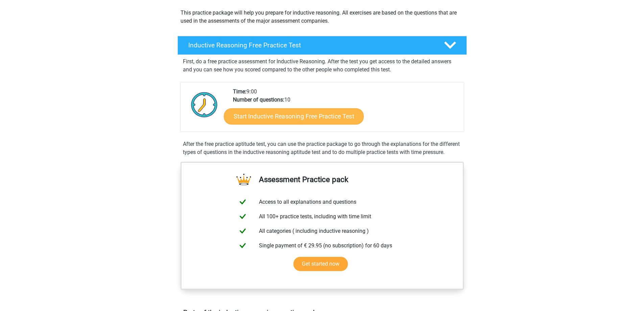 The width and height of the screenshot is (644, 311). Describe the element at coordinates (345, 110) in the screenshot. I see `div: 9:00 10` at that location.